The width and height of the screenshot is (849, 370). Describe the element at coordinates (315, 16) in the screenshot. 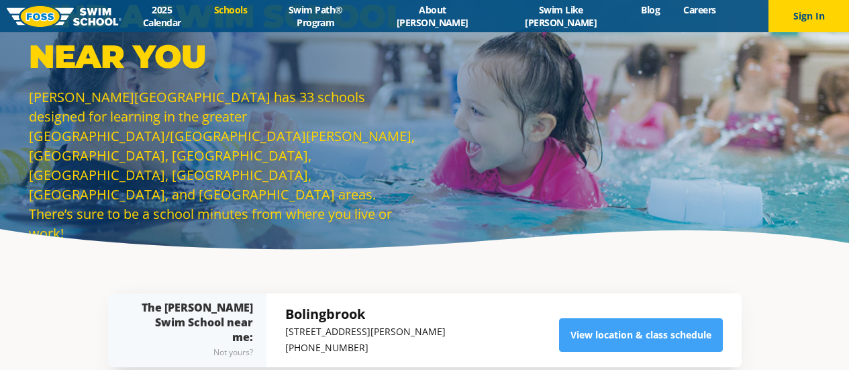

I see `a: Swim Path® Program` at that location.